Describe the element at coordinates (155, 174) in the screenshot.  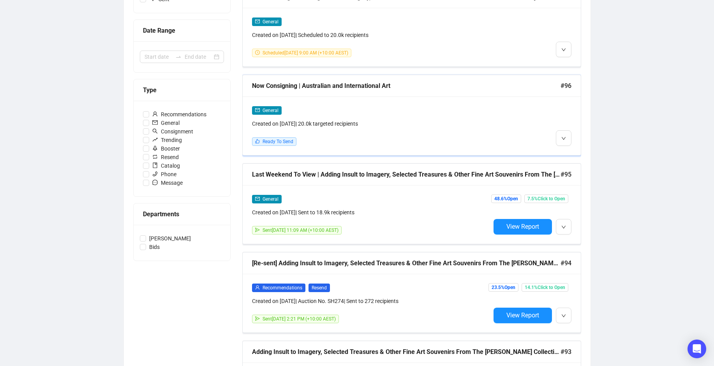
I see `span: phone` at that location.